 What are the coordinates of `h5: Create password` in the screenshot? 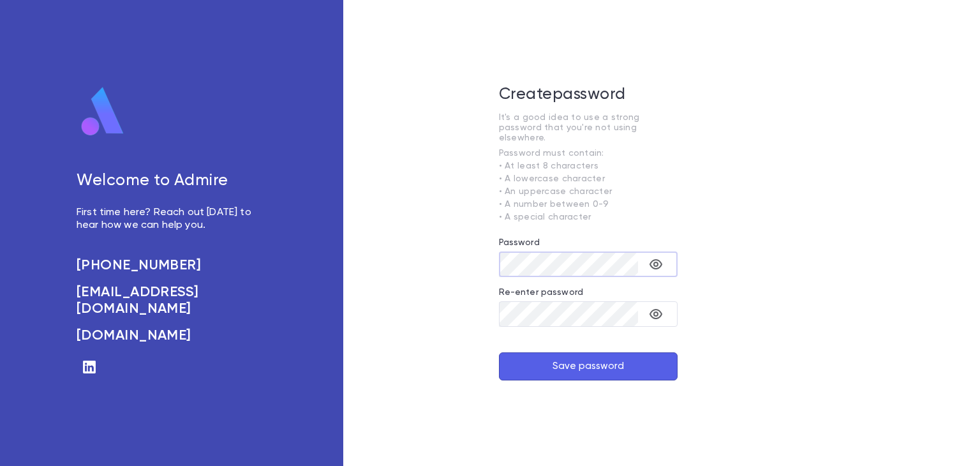 It's located at (588, 95).